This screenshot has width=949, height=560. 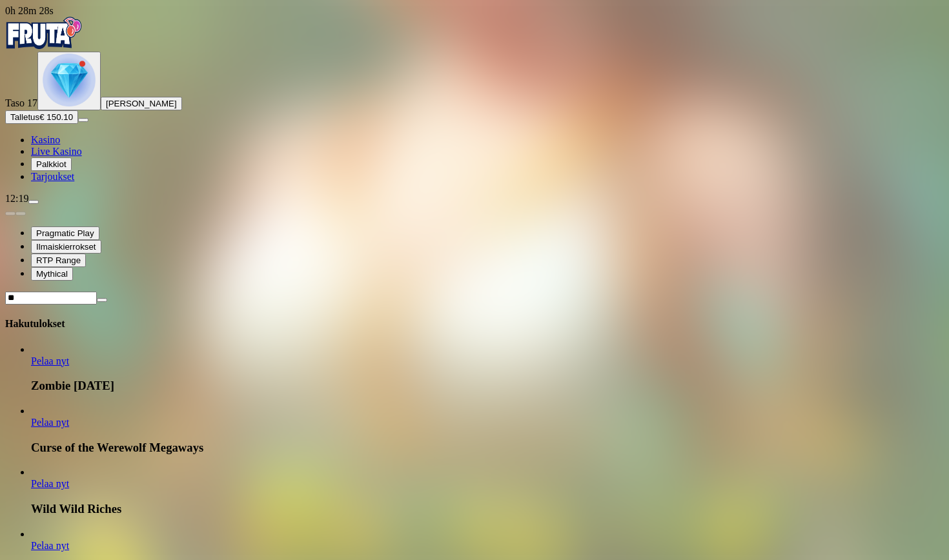 What do you see at coordinates (65, 233) in the screenshot?
I see `button: Pragmatic Play` at bounding box center [65, 233].